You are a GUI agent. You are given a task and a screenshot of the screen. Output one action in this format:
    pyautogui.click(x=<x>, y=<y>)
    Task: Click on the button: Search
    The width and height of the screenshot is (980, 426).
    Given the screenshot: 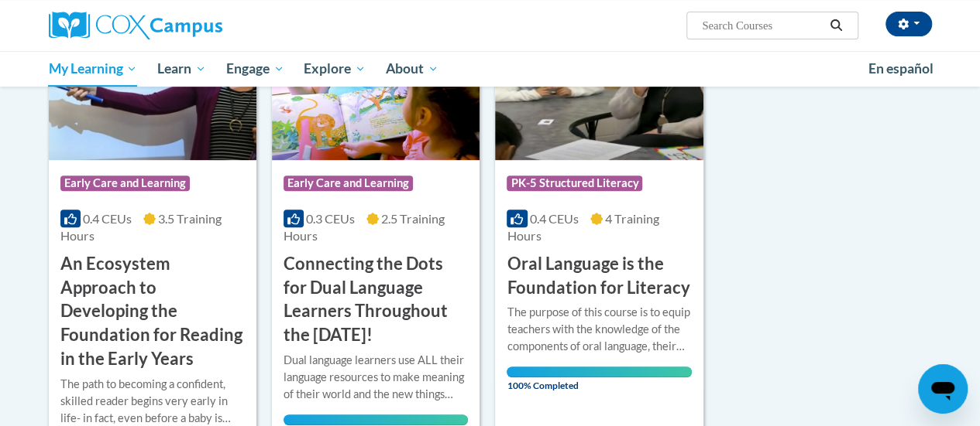 What is the action you would take?
    pyautogui.click(x=836, y=25)
    